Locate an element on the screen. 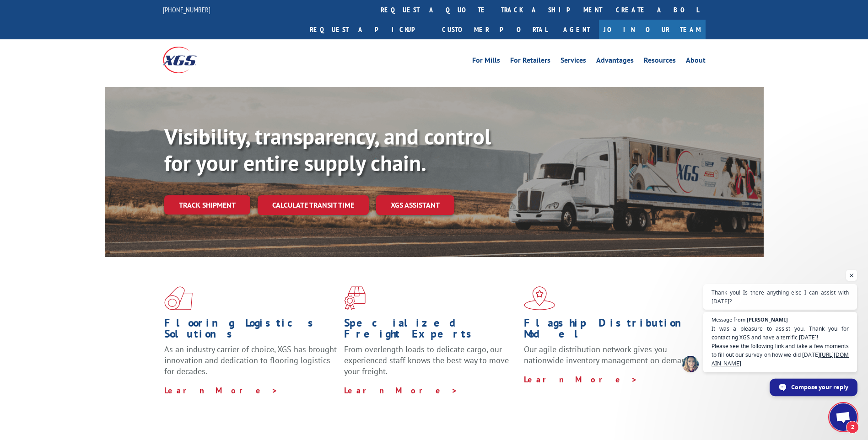  a: For Mills is located at coordinates (486, 62).